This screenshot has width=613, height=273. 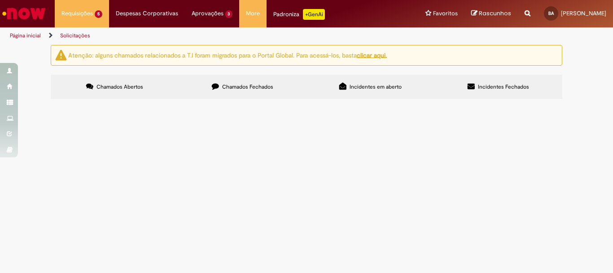 I want to click on span: Rascunhos, so click(x=495, y=13).